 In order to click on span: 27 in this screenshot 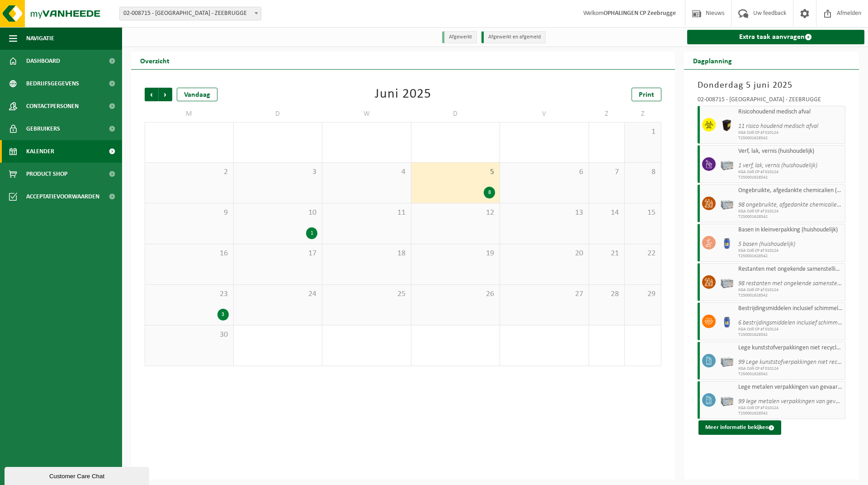, I will do `click(544, 294)`.